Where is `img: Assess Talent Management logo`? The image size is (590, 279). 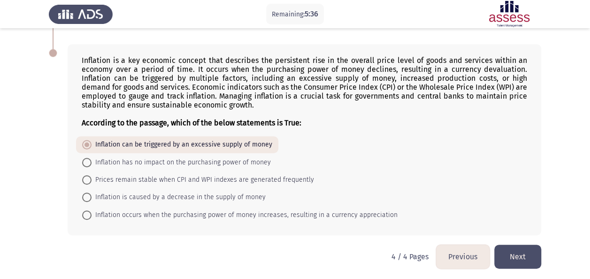 img: Assess Talent Management logo is located at coordinates (81, 14).